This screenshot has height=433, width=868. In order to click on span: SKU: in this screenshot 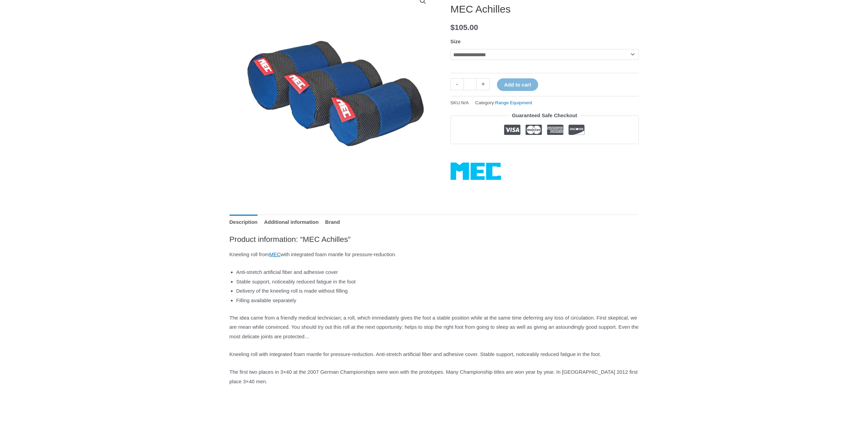, I will do `click(460, 102)`.